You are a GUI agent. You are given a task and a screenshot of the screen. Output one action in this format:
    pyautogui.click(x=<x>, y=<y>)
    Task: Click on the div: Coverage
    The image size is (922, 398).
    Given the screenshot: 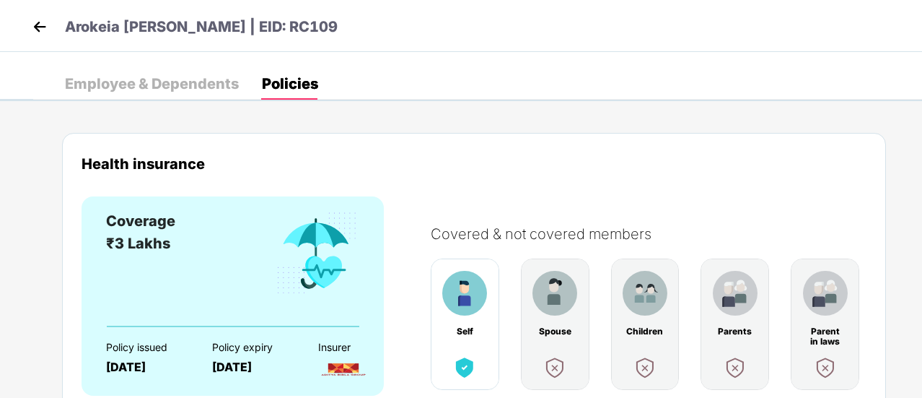 What is the action you would take?
    pyautogui.click(x=141, y=221)
    